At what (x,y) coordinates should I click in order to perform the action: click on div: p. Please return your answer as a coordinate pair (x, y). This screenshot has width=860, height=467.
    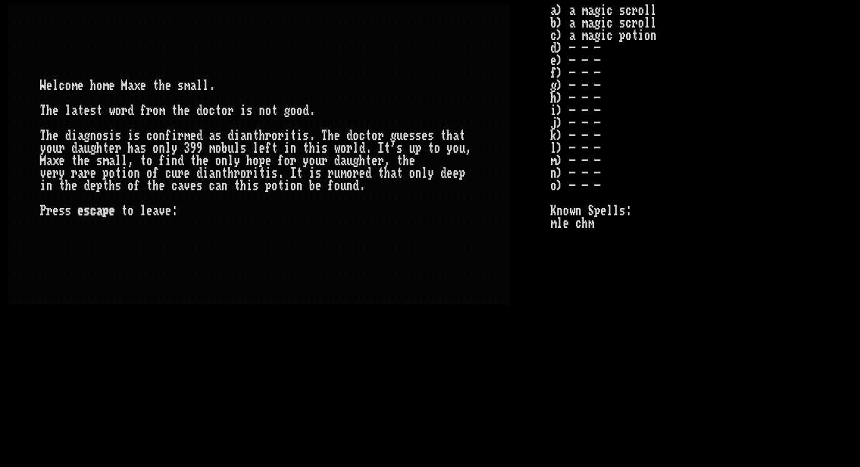
    Looking at the image, I should click on (106, 173).